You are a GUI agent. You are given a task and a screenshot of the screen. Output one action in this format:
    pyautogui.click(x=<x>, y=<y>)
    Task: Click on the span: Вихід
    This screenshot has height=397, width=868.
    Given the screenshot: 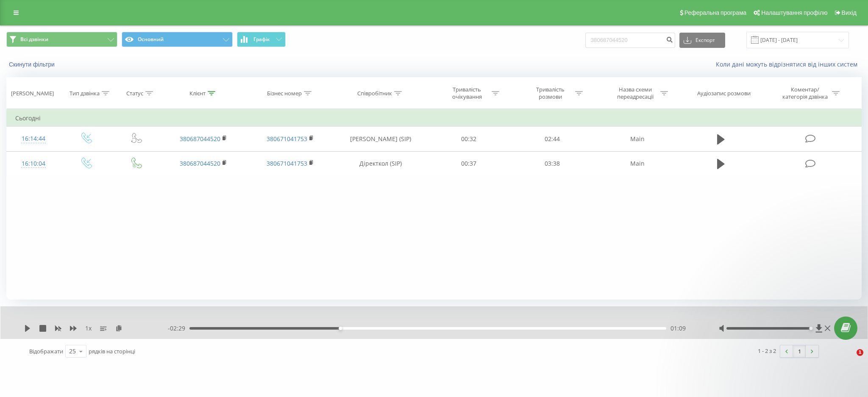 What is the action you would take?
    pyautogui.click(x=848, y=12)
    